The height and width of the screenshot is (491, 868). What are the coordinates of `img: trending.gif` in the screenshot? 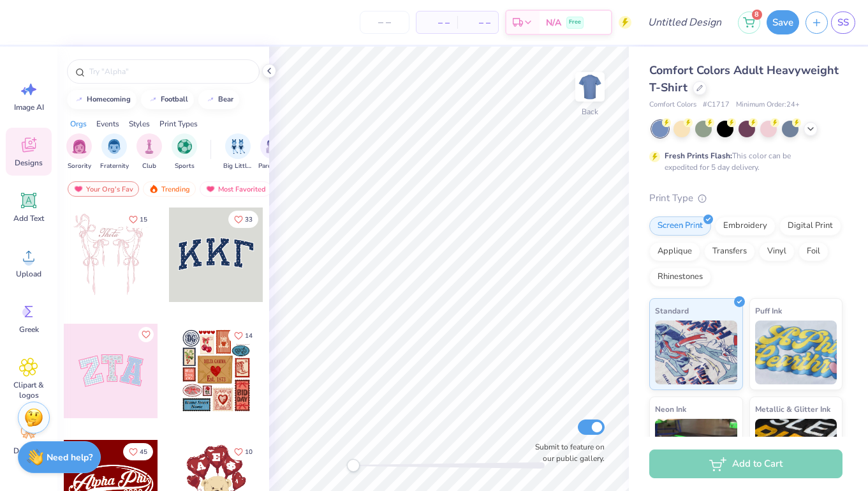 It's located at (154, 189).